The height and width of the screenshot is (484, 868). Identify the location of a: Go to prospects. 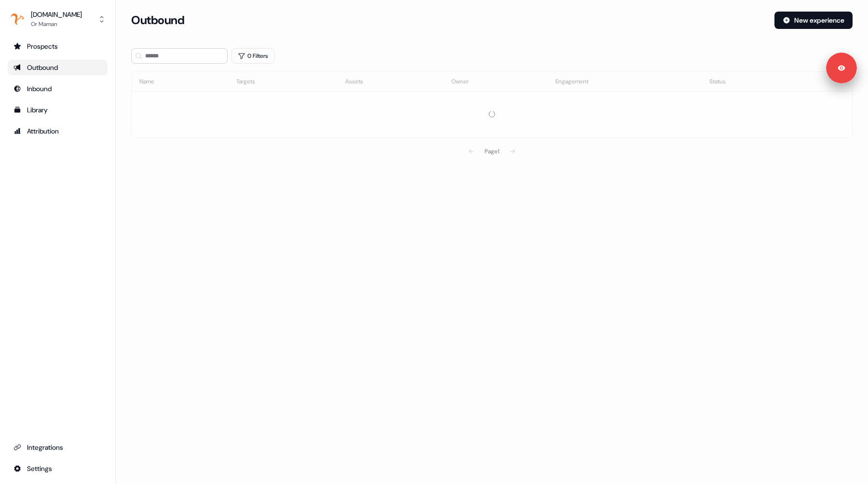
(57, 47).